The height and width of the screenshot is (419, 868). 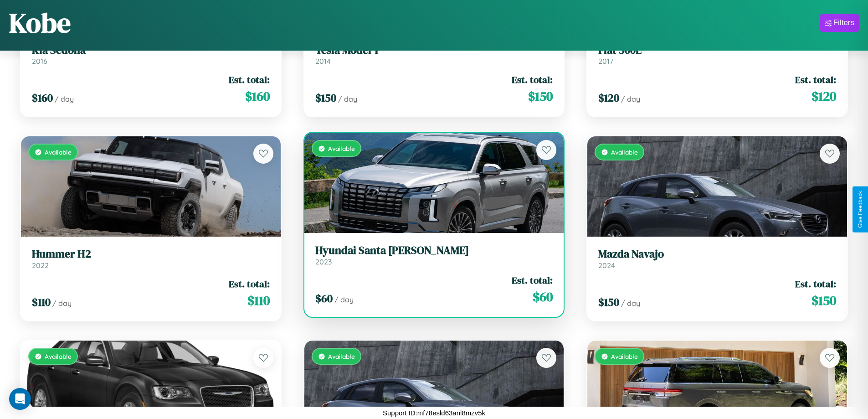 What do you see at coordinates (151, 55) in the screenshot?
I see `a: Kia Sedona2016` at bounding box center [151, 55].